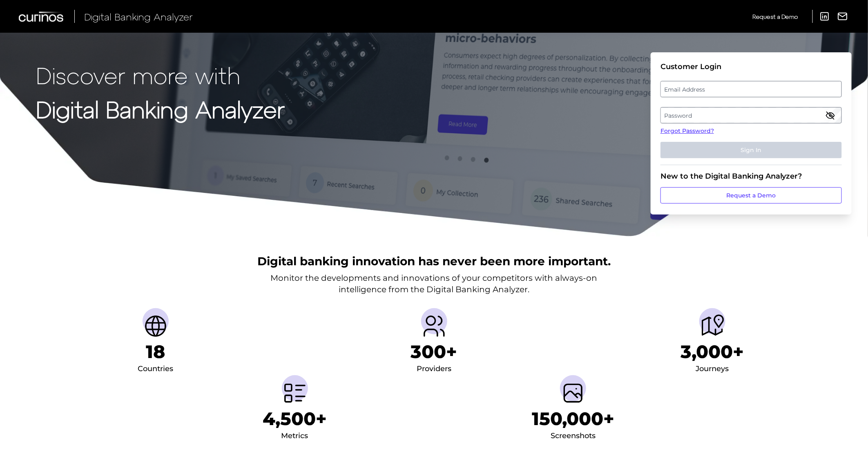 The width and height of the screenshot is (868, 468). I want to click on img: Curinos, so click(41, 16).